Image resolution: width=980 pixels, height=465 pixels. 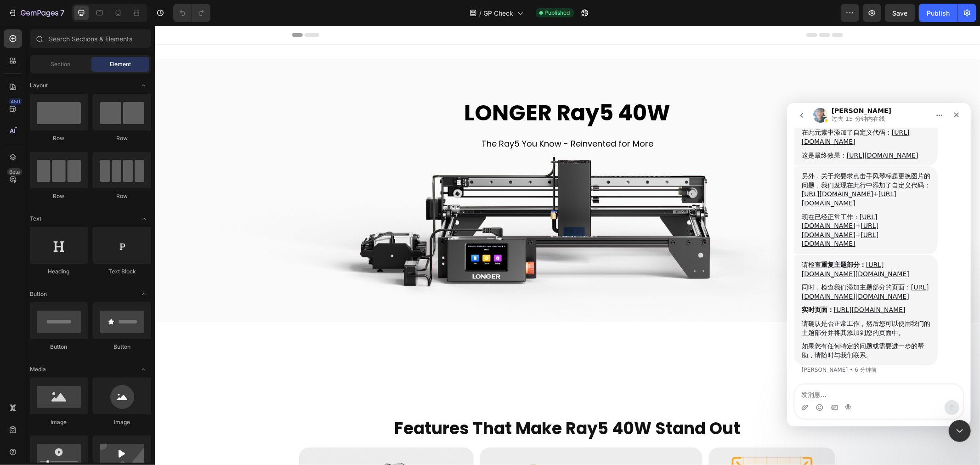 What do you see at coordinates (35, 219) in the screenshot?
I see `span: Text` at bounding box center [35, 219].